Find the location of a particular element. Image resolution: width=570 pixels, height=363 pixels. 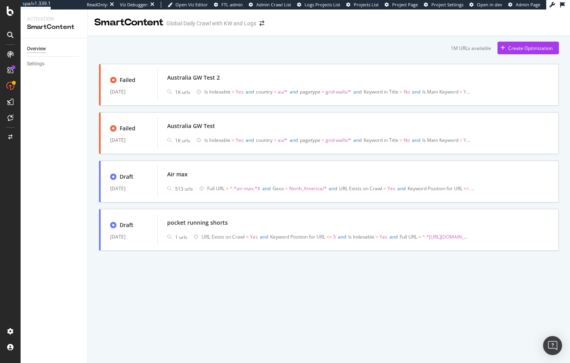

div: Settings is located at coordinates (36, 64).